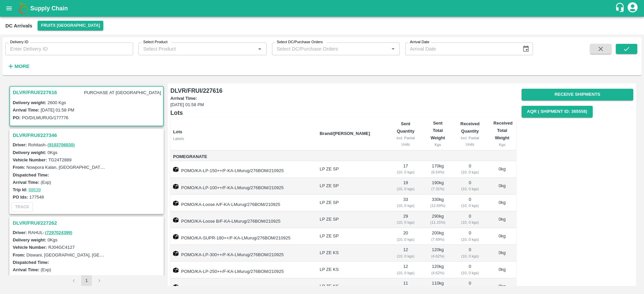  Describe the element at coordinates (438, 273) in the screenshot. I see `div: ( 4.62 %)` at that location.